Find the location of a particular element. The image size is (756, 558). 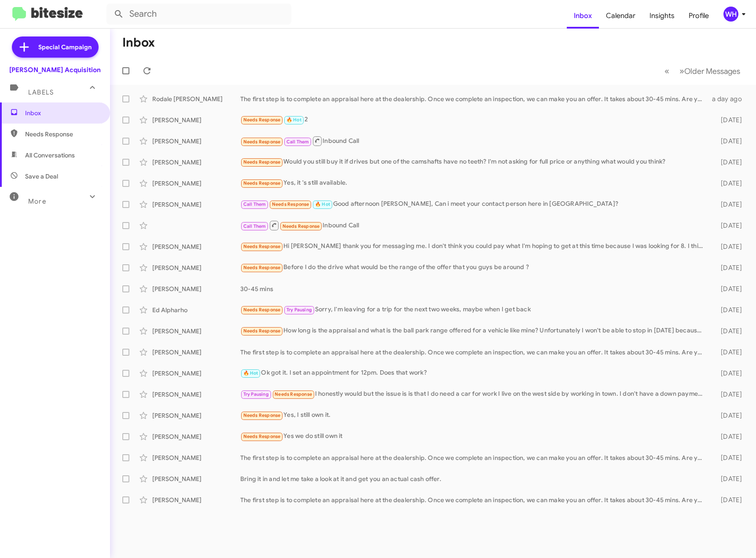

div: Before I do the drive what would be the range of the offer that you guys be around ? is located at coordinates (474, 268).